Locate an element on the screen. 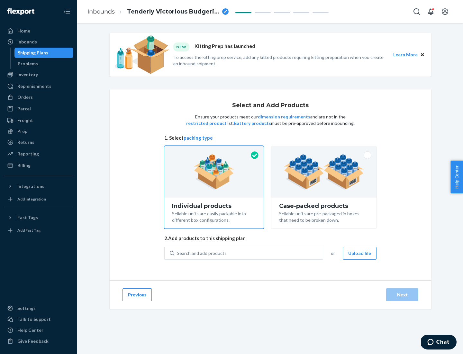 Image resolution: width=463 pixels, height=354 pixels. a: Replenishments is located at coordinates (39, 86).